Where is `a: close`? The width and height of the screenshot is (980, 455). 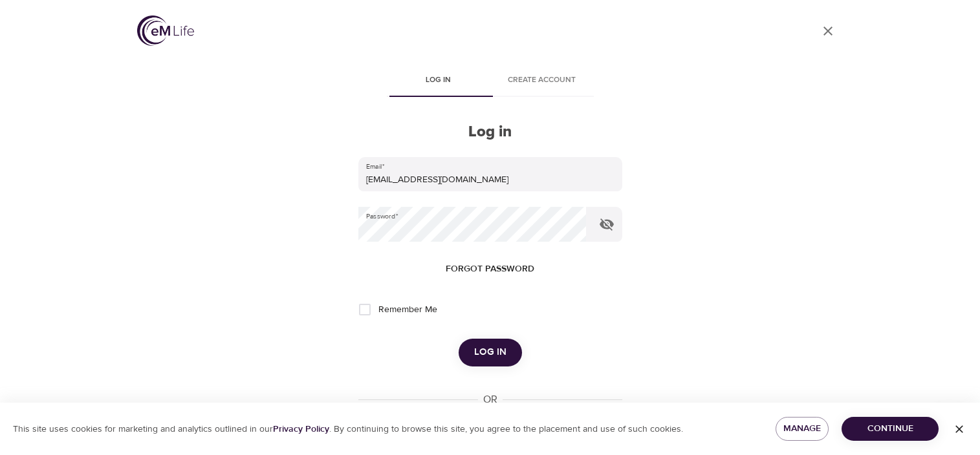 a: close is located at coordinates (828, 31).